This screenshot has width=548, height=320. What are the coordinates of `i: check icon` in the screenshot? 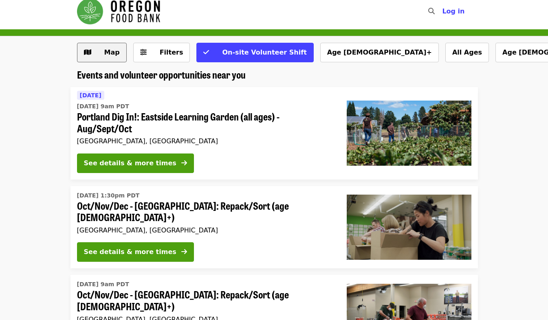 It's located at (206, 52).